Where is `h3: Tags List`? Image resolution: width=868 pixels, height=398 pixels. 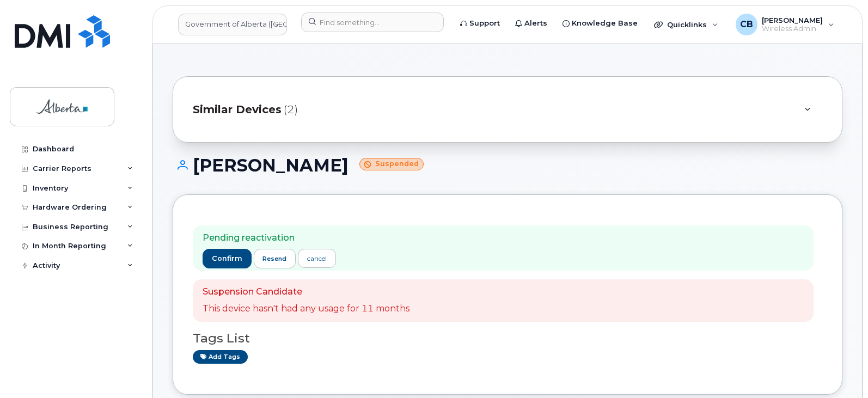
h3: Tags List is located at coordinates (507, 338).